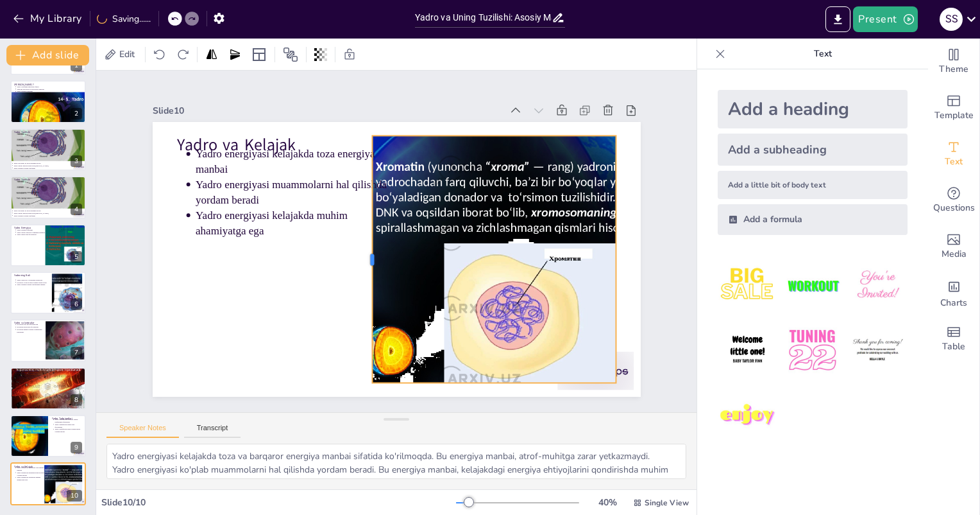 The width and height of the screenshot is (980, 515). What do you see at coordinates (747, 349) in the screenshot?
I see `img: 4.jpeg` at bounding box center [747, 349].